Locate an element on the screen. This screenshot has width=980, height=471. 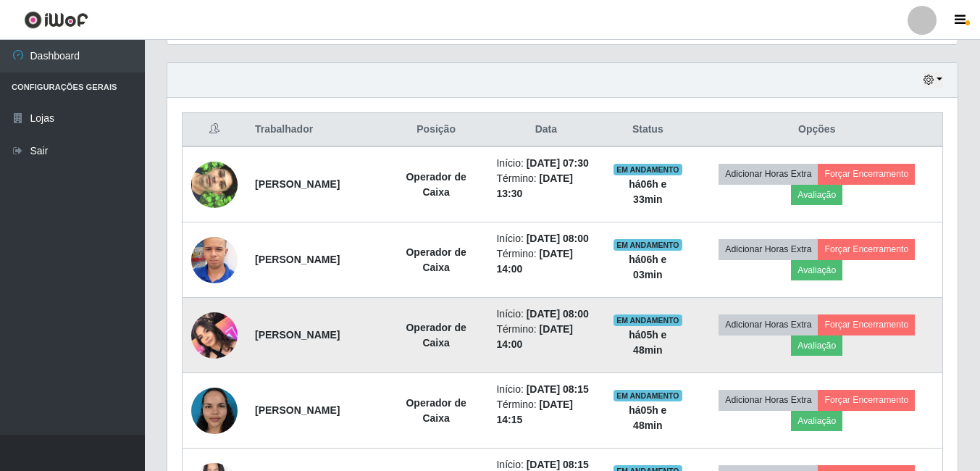
th: Opções is located at coordinates (817, 130).